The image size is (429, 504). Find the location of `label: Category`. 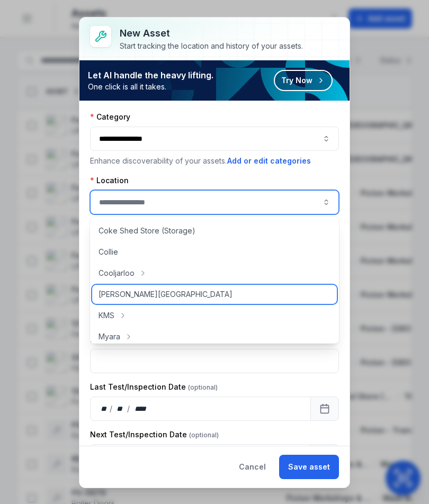

label: Category is located at coordinates (110, 117).